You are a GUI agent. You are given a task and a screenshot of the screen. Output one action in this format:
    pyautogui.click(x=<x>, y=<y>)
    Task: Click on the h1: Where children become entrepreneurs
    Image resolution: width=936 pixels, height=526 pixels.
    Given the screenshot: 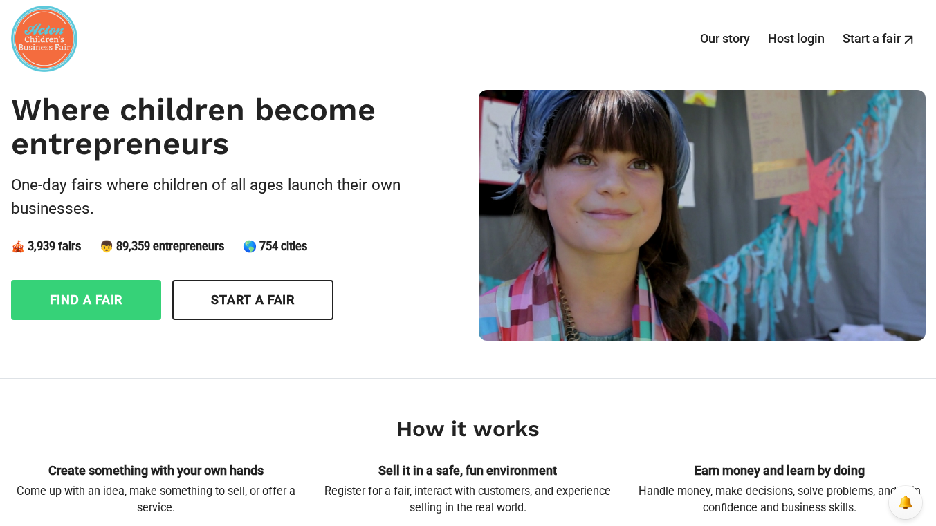 What is the action you would take?
    pyautogui.click(x=235, y=127)
    